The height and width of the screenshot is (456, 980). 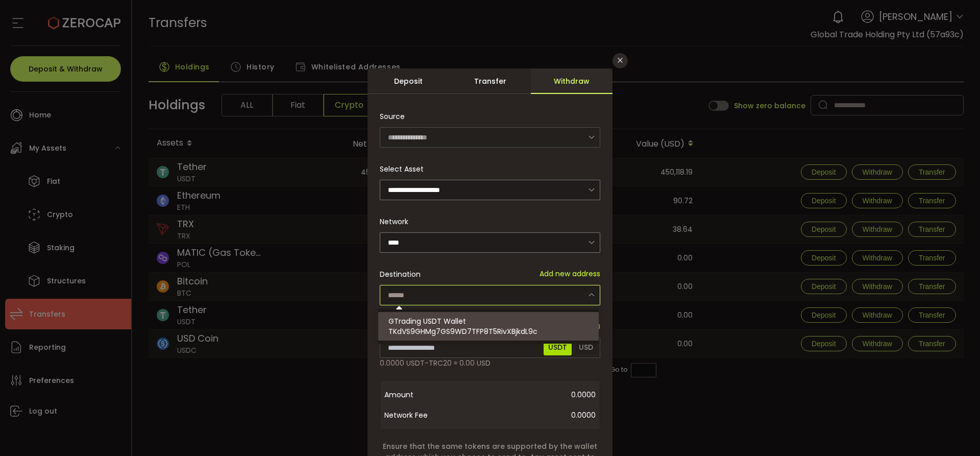 I want to click on span: USD, so click(x=586, y=347).